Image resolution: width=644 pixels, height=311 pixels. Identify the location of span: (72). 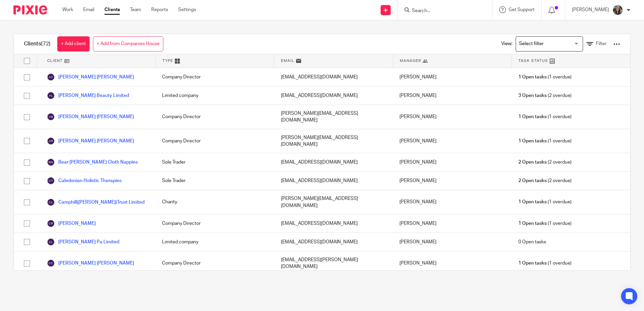
(46, 44).